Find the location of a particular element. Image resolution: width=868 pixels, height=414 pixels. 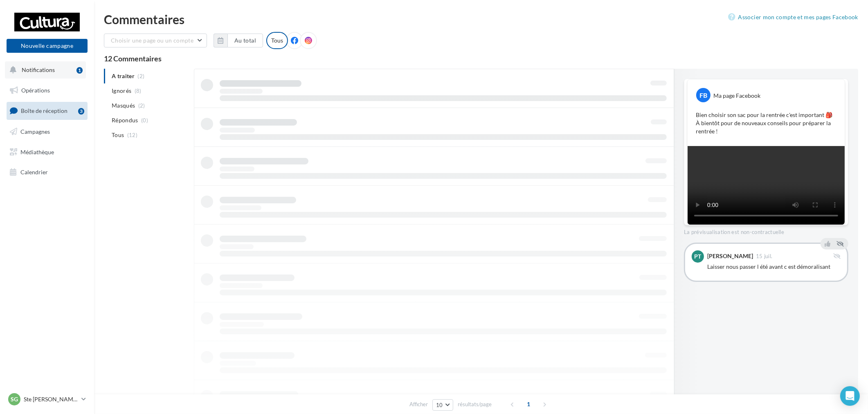

span: SG is located at coordinates (14, 400).